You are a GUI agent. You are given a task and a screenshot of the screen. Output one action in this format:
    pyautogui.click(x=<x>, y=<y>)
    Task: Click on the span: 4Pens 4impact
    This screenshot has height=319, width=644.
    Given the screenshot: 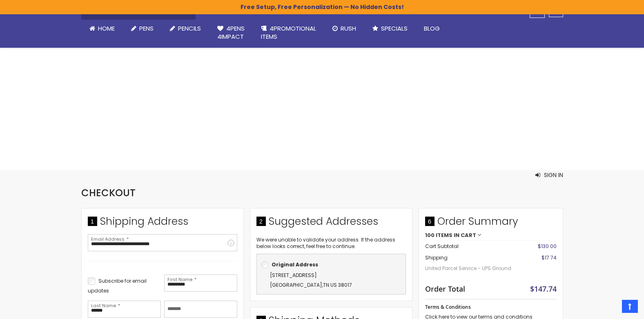 What is the action you would take?
    pyautogui.click(x=231, y=32)
    